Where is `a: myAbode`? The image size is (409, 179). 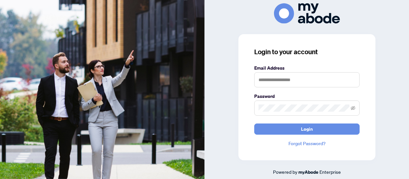 a: myAbode is located at coordinates (308, 173).